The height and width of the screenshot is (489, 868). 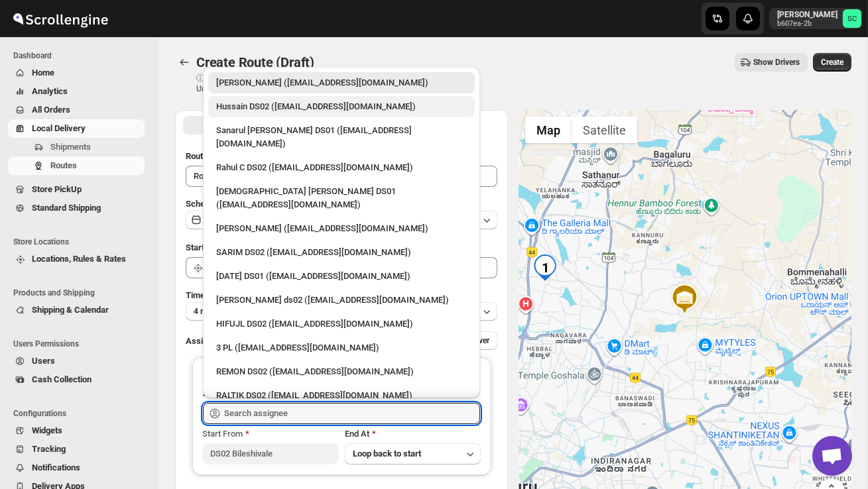 I want to click on button: Notifications, so click(x=76, y=468).